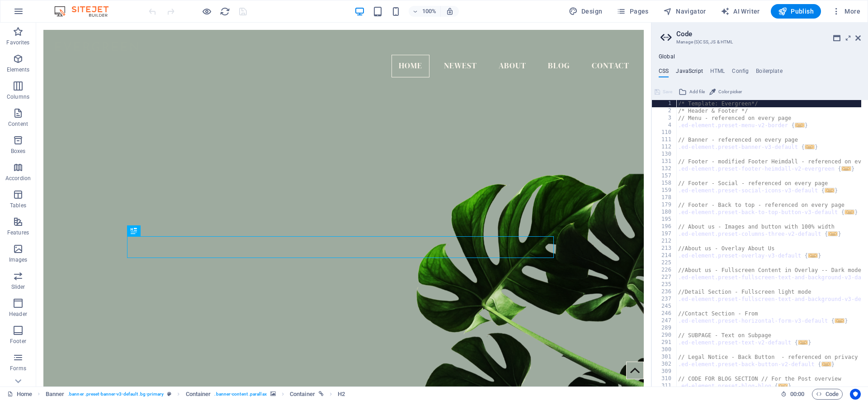 The width and height of the screenshot is (868, 401). Describe the element at coordinates (718, 73) in the screenshot. I see `h4: HTML` at that location.